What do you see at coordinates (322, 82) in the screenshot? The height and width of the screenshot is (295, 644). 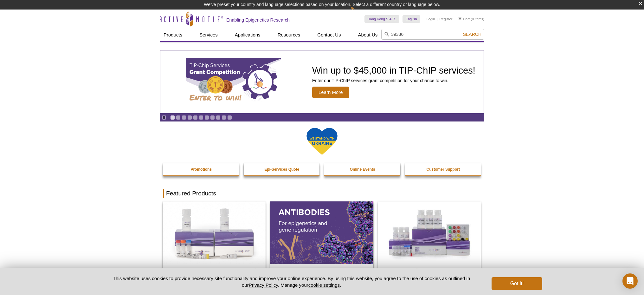 I see `article: TIP-ChIP Services Grant Competition` at bounding box center [322, 82].